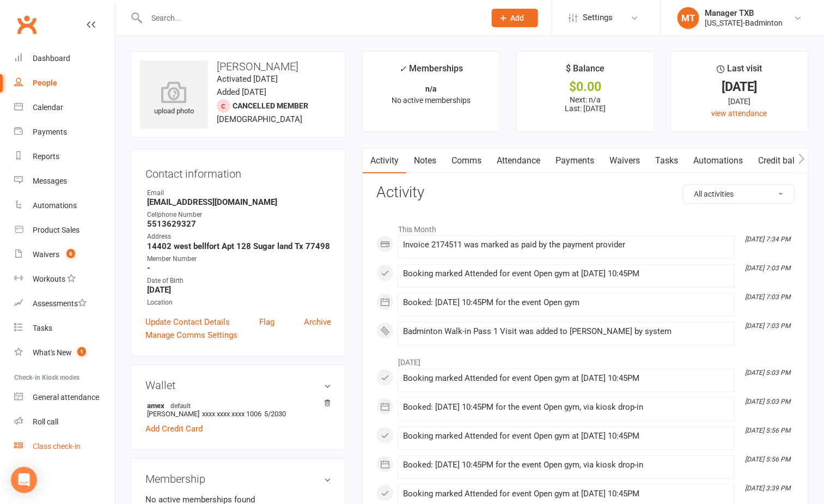 The width and height of the screenshot is (824, 504). What do you see at coordinates (239, 280) in the screenshot?
I see `div: Date of Birth` at bounding box center [239, 280].